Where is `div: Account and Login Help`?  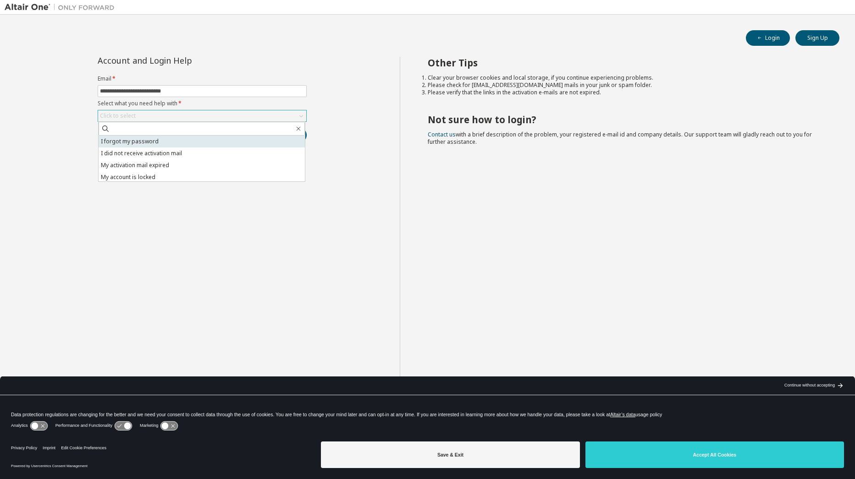 div: Account and Login Help is located at coordinates (181, 60).